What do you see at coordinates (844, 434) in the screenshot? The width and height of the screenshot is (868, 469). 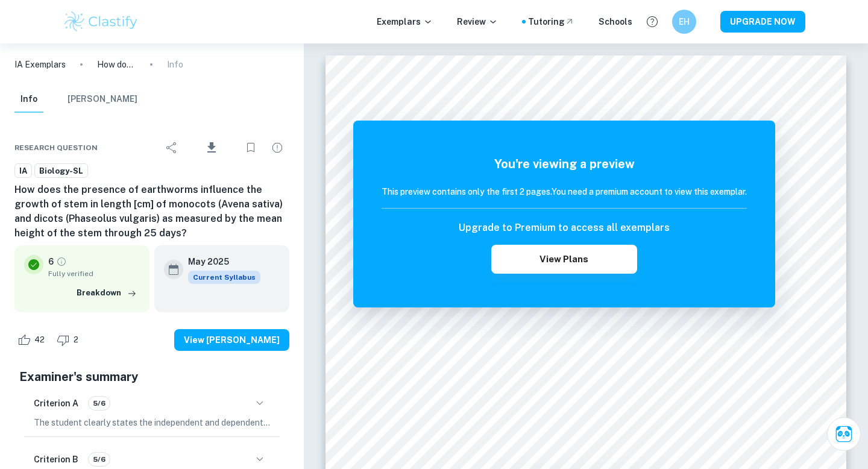 I see `button: Ask Clai` at bounding box center [844, 434].